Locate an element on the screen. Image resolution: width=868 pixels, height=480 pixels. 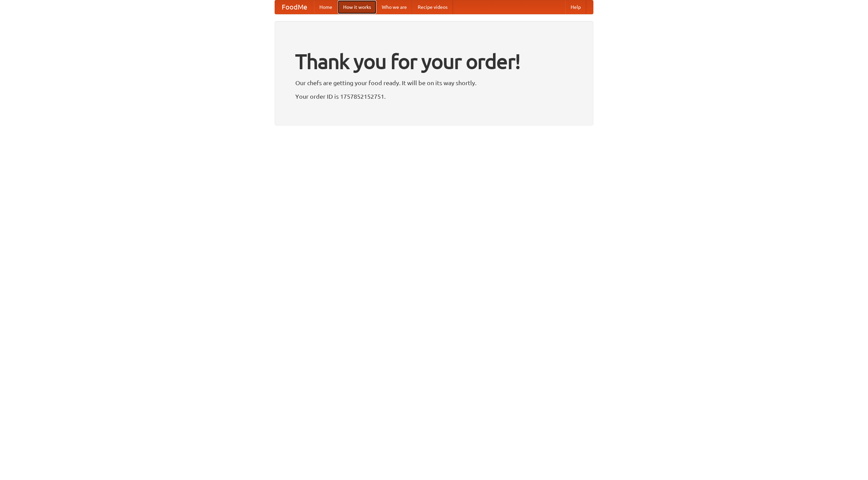
a: Who we are is located at coordinates (394, 7).